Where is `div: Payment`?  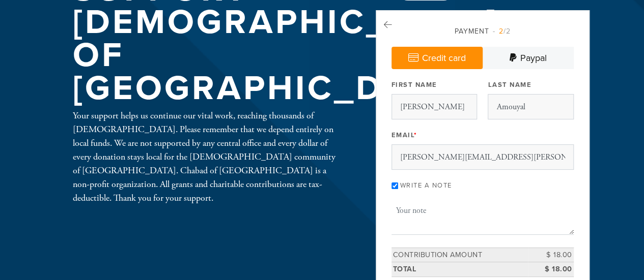 div: Payment is located at coordinates (483, 31).